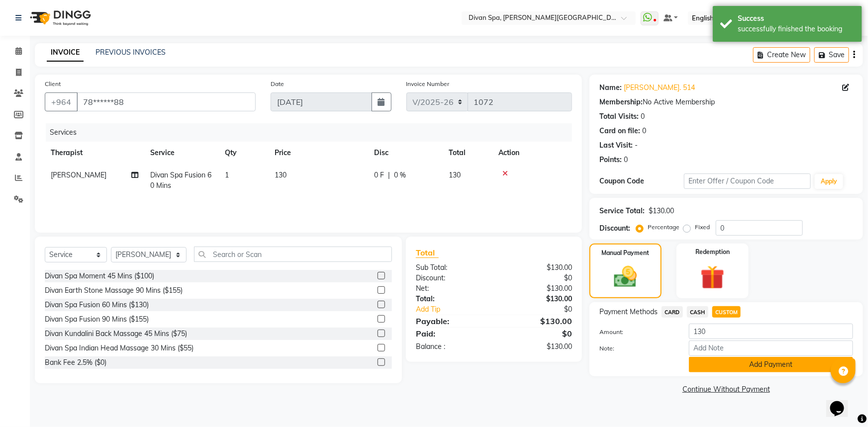 The image size is (868, 427). Describe the element at coordinates (182, 153) in the screenshot. I see `th: Service` at that location.